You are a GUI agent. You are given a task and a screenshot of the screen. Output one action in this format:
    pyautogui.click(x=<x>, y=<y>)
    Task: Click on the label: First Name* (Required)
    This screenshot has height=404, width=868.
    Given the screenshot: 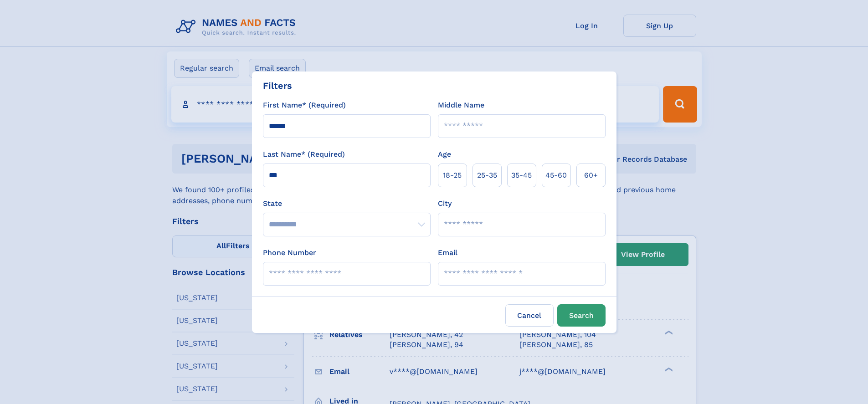 What is the action you would take?
    pyautogui.click(x=304, y=105)
    